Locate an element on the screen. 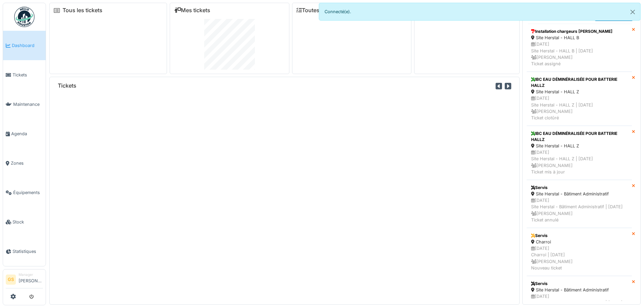  a: Toutes les tâches is located at coordinates (322, 10).